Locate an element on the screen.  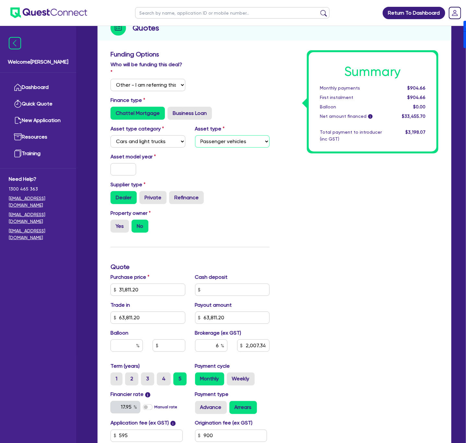
label: Property owner is located at coordinates (131, 213).